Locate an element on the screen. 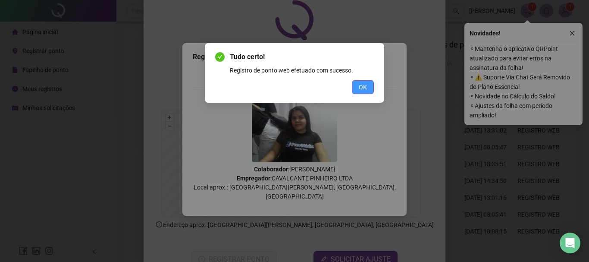 This screenshot has width=589, height=262. button: OK is located at coordinates (362, 87).